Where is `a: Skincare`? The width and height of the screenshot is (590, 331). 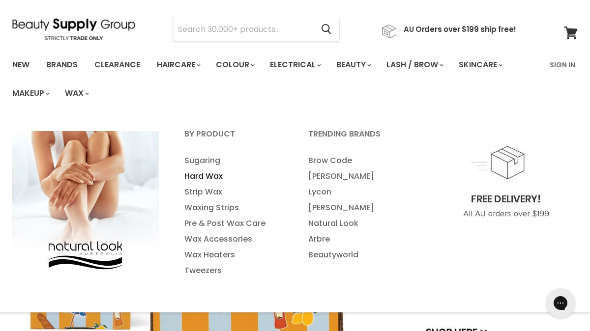 a: Skincare is located at coordinates (480, 65).